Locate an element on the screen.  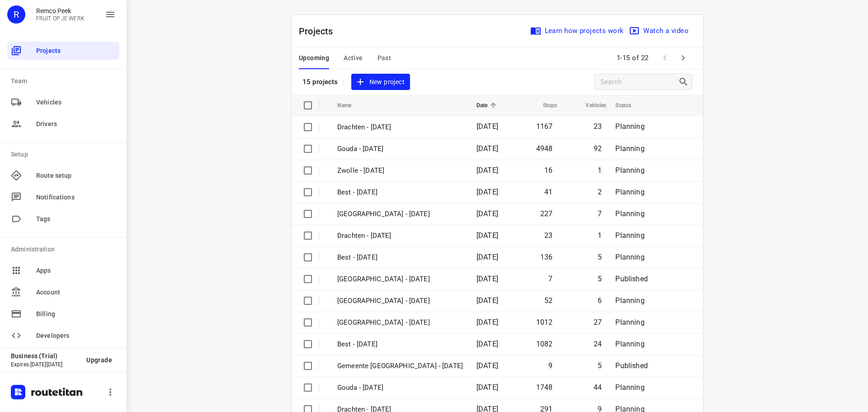
span: 16 is located at coordinates (549, 170).